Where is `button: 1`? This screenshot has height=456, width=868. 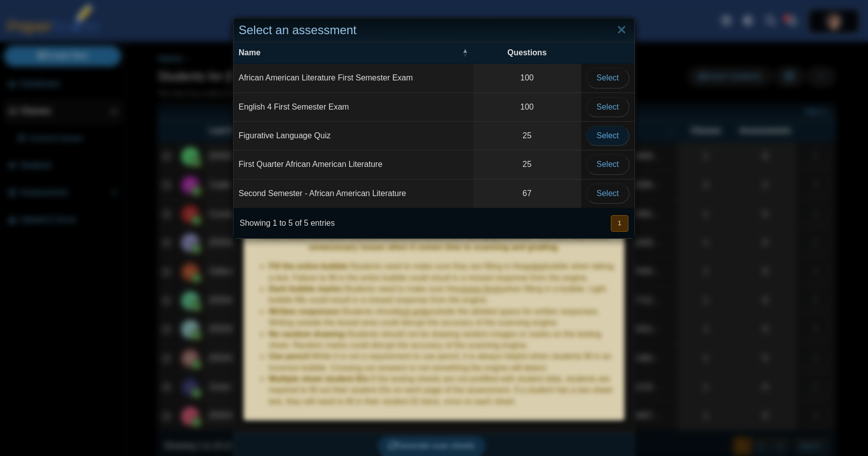 button: 1 is located at coordinates (619, 223).